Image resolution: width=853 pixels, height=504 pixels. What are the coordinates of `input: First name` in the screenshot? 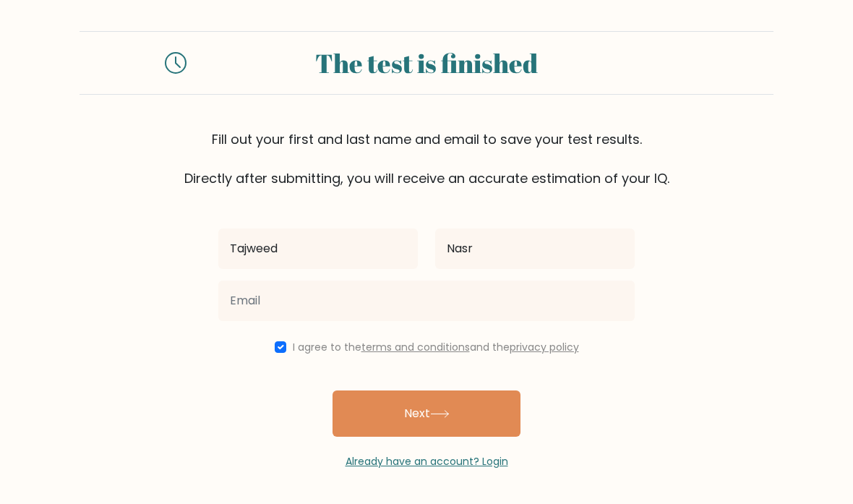 It's located at (318, 248).